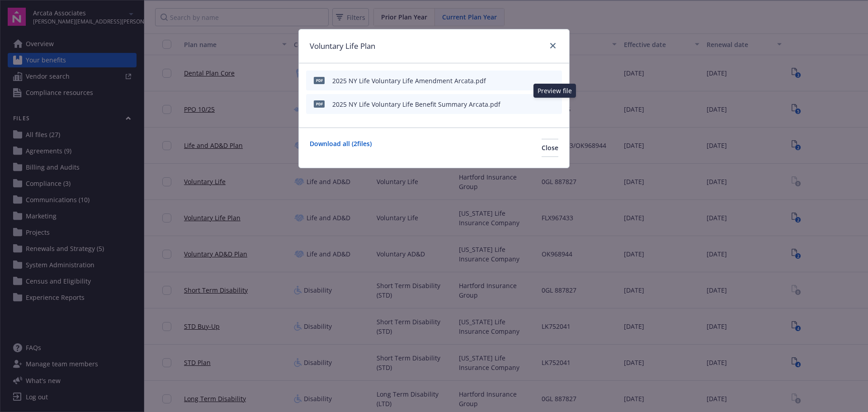  I want to click on div: Preview file, so click(555, 90).